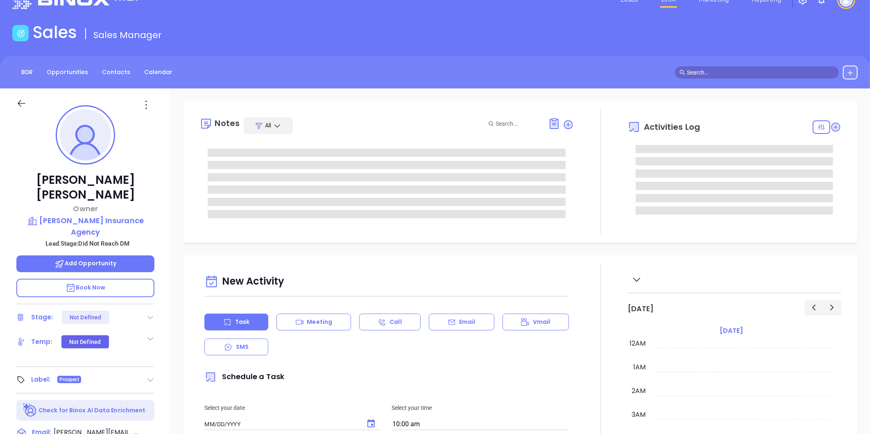 The height and width of the screenshot is (434, 870). I want to click on div: New Activity, so click(387, 282).